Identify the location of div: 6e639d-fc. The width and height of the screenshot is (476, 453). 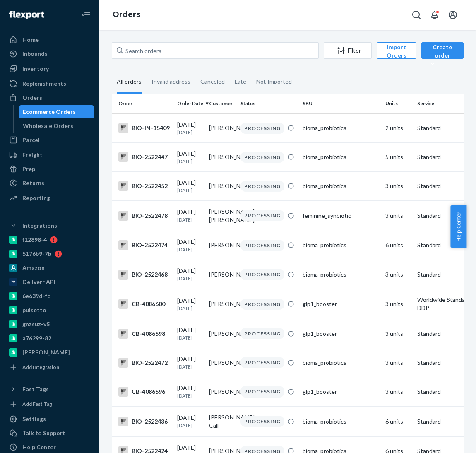
(36, 296).